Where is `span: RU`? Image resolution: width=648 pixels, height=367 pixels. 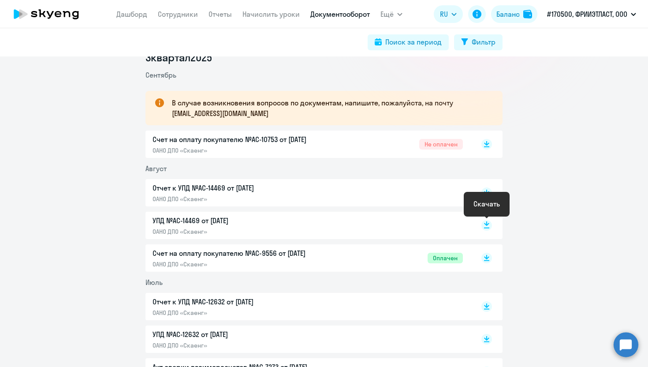 span: RU is located at coordinates (444, 14).